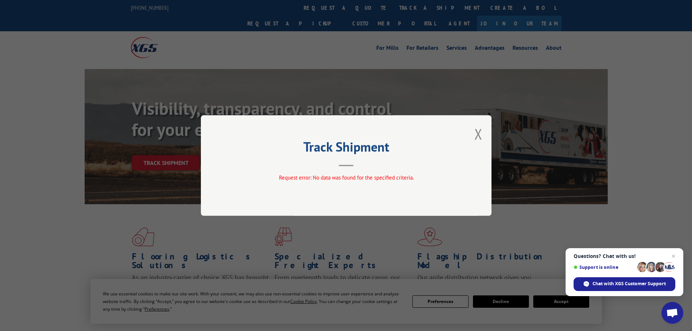  What do you see at coordinates (346, 177) in the screenshot?
I see `span: Request error: No data was found for the specified criteria.` at bounding box center [346, 177].